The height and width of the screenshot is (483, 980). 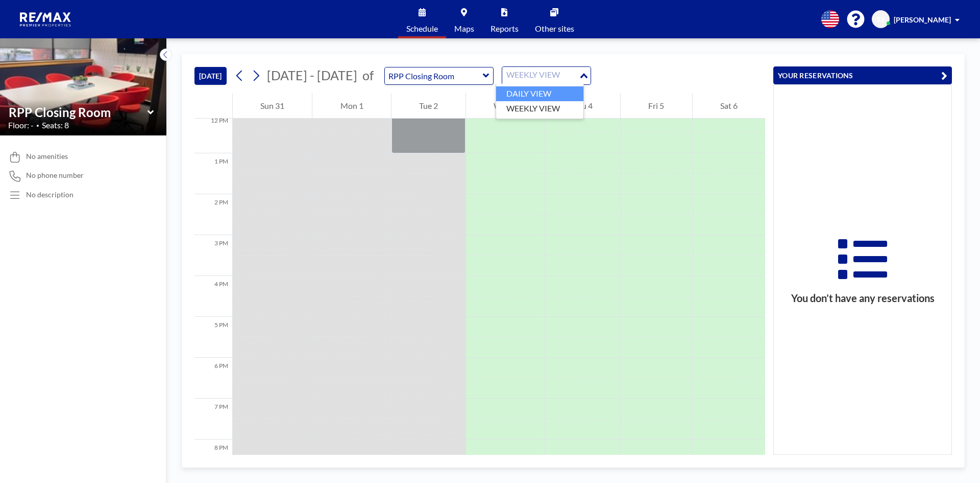 What do you see at coordinates (422, 28) in the screenshot?
I see `span: Schedule` at bounding box center [422, 28].